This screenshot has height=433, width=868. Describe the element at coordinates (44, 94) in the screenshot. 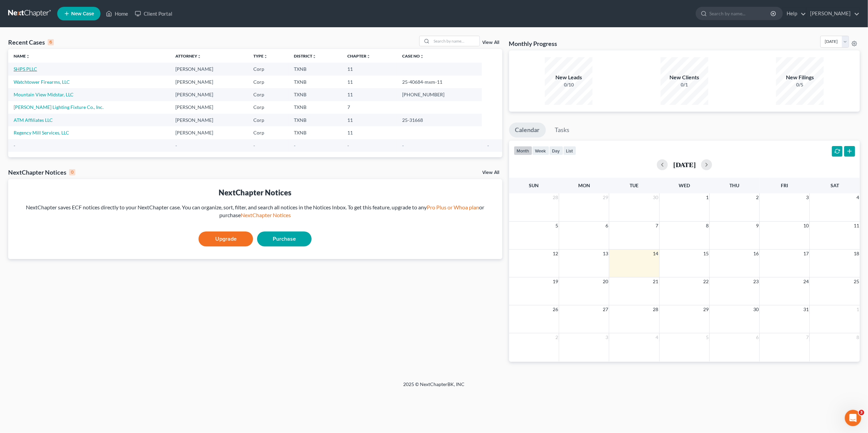

I see `a: Mountain View Midstar, LLC` at that location.